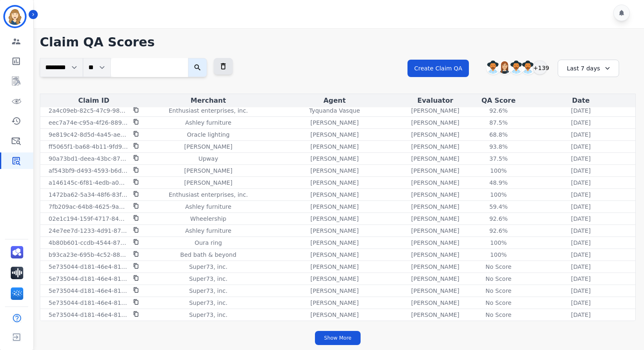  What do you see at coordinates (88, 243) in the screenshot?
I see `p: 4b80b601-ccdb-4544-870d-d6959e5fe473` at bounding box center [88, 243].